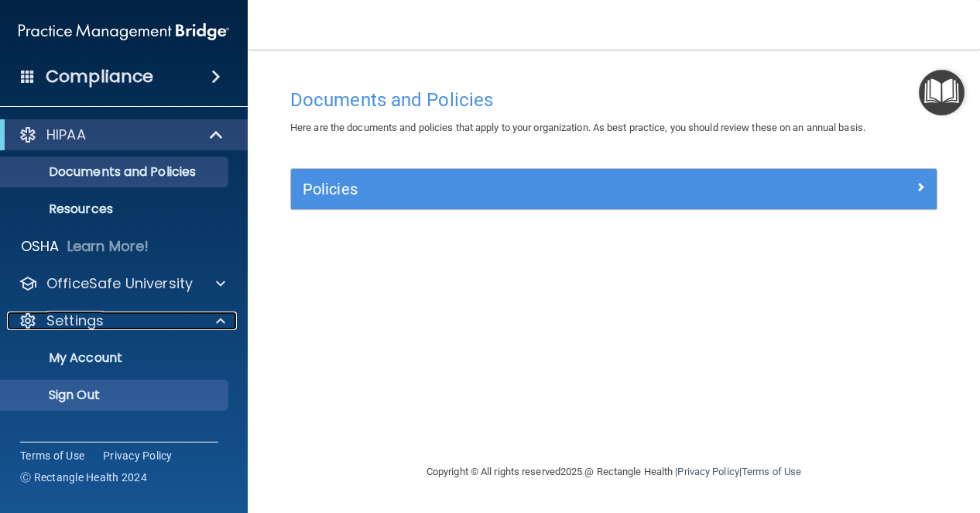  I want to click on a: HIPAA, so click(122, 135).